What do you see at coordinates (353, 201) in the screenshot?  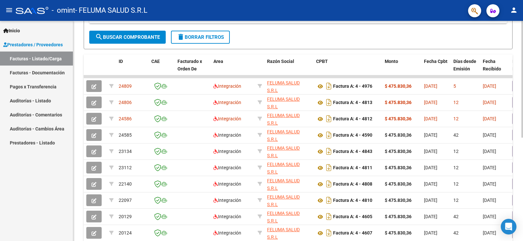 I see `strong: Factura A: 4 - 4810` at bounding box center [353, 201].